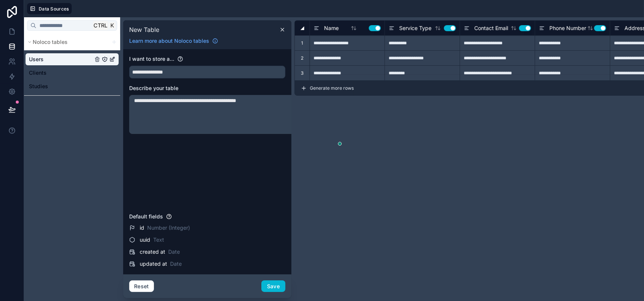 Image resolution: width=644 pixels, height=301 pixels. I want to click on span: Contact Email, so click(491, 28).